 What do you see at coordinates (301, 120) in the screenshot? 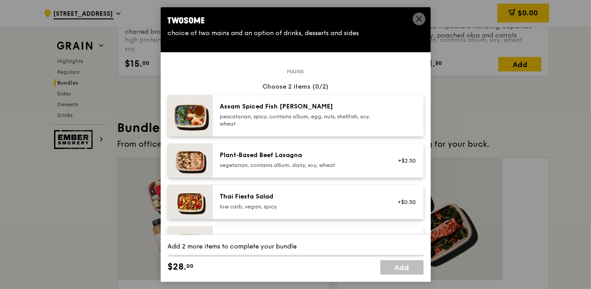
I see `div: pescatarian, spicy, contains allium, egg, nuts, shellfish, soy, wheat` at bounding box center [301, 120].